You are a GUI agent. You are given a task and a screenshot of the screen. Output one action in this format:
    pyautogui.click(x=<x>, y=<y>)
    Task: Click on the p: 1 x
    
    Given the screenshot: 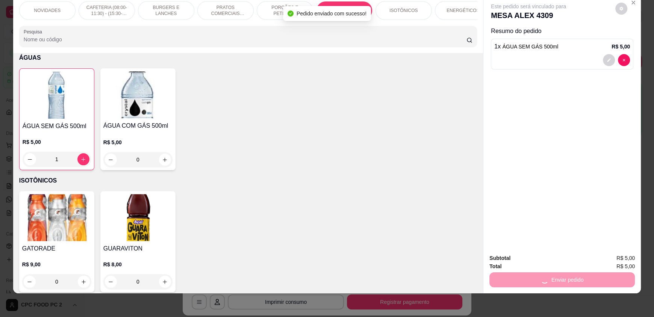 What is the action you would take?
    pyautogui.click(x=526, y=47)
    